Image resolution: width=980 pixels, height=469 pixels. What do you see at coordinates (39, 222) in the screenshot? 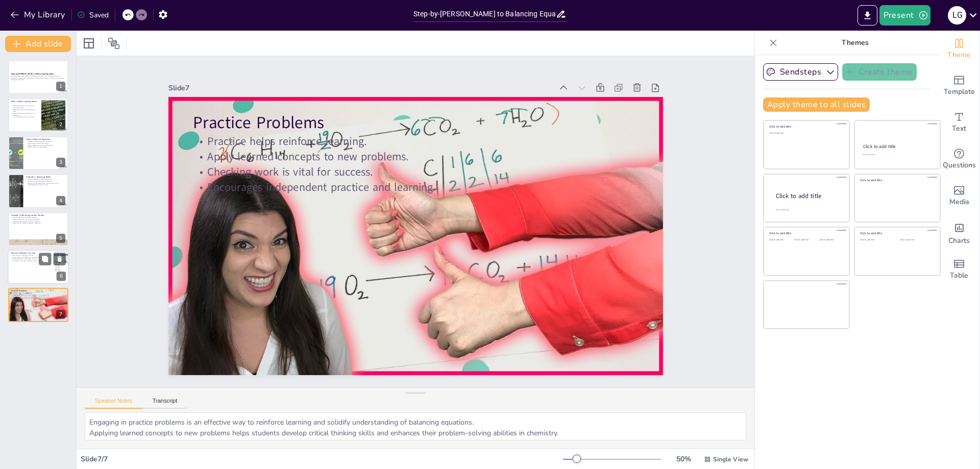
I see `p: Carbon dioxide serves as a common reaction.` at bounding box center [39, 222].